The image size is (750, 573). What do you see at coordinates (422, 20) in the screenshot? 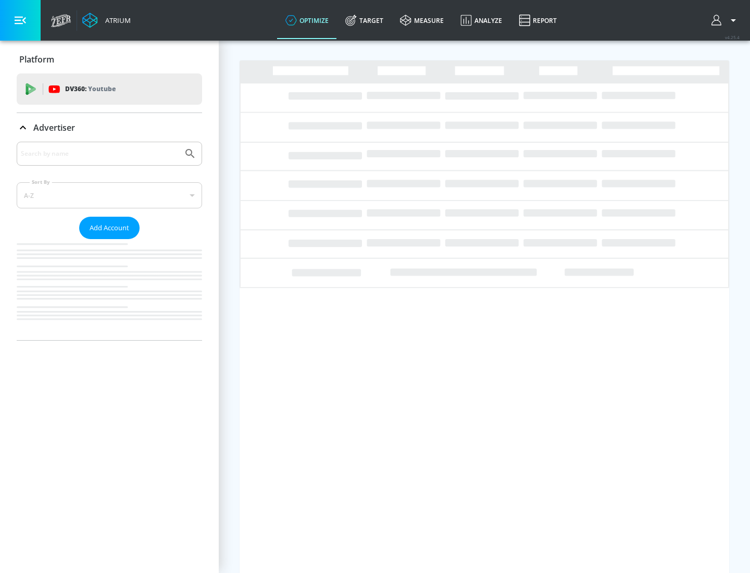
I see `a: measure` at bounding box center [422, 20].